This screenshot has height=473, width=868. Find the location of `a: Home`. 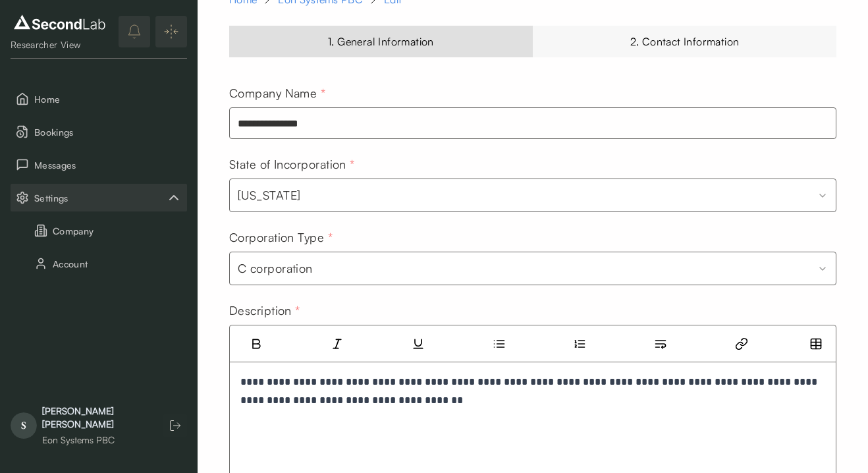

a: Home is located at coordinates (99, 98).